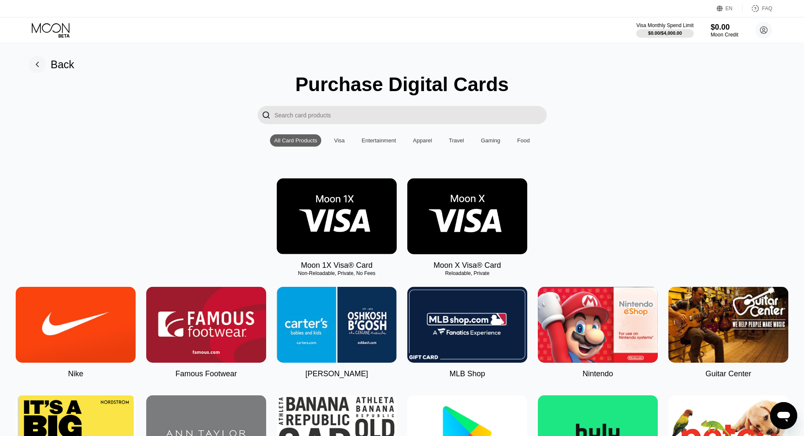 The image size is (804, 436). Describe the element at coordinates (729, 8) in the screenshot. I see `div: EN` at that location.